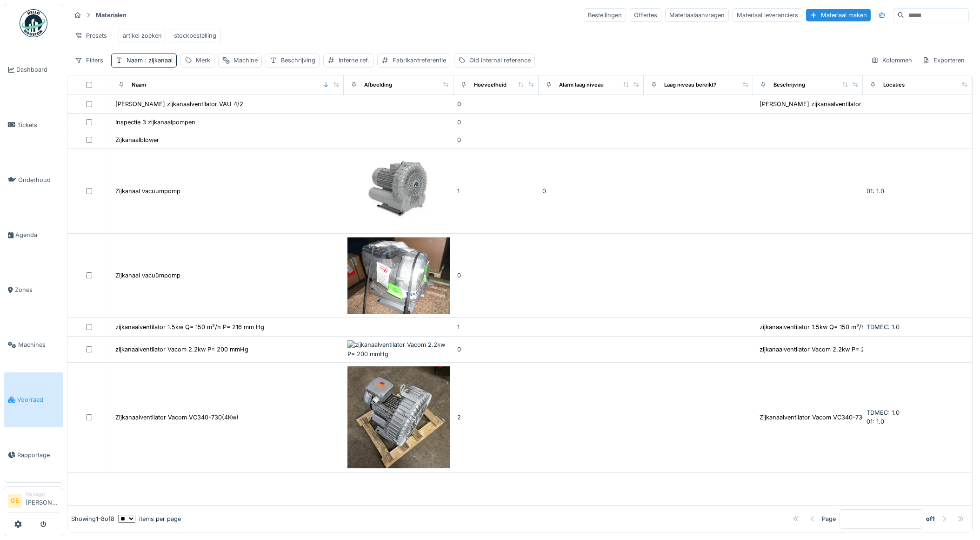  Describe the element at coordinates (697, 15) in the screenshot. I see `div: Materiaalaanvragen` at that location.